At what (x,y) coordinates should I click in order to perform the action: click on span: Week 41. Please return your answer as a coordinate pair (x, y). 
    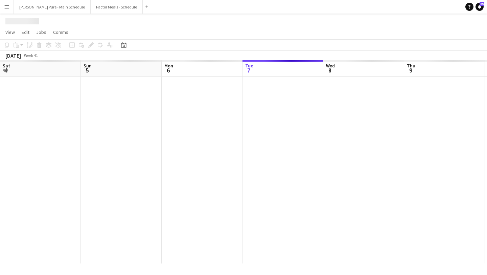
    Looking at the image, I should click on (31, 55).